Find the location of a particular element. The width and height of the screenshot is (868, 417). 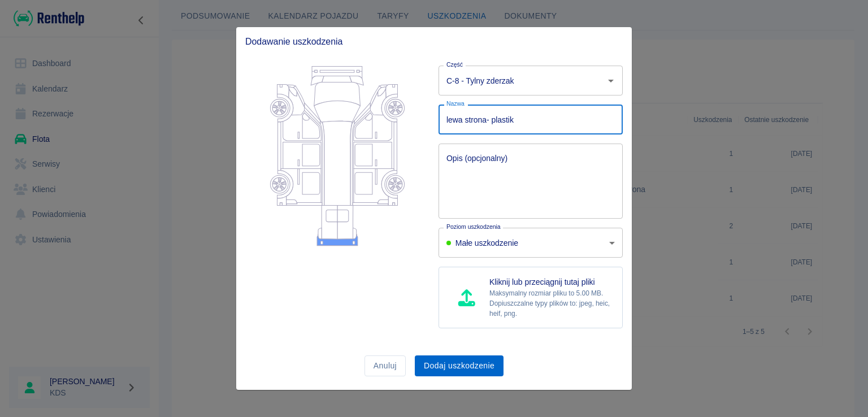

label: Nazwa is located at coordinates (455, 103).